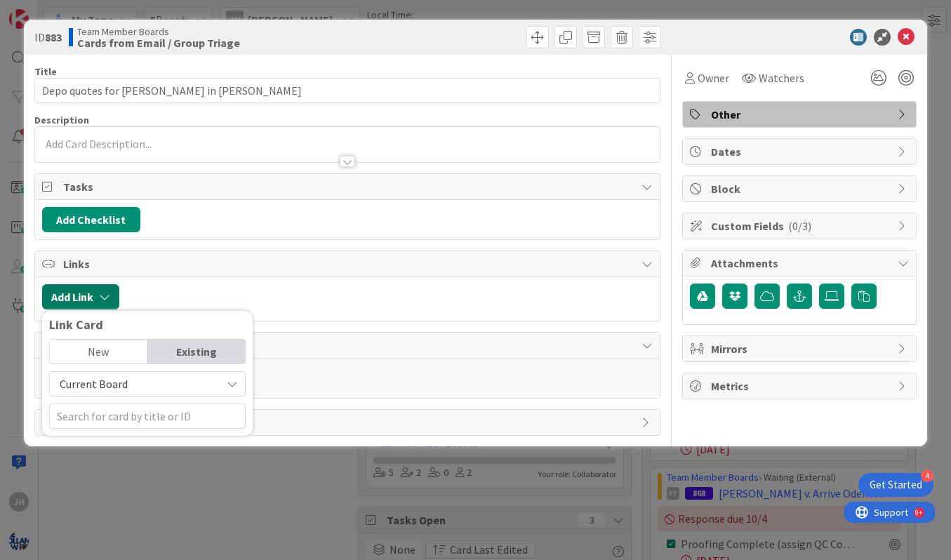  Describe the element at coordinates (158, 43) in the screenshot. I see `b: Cards from Email / Group Triage` at that location.